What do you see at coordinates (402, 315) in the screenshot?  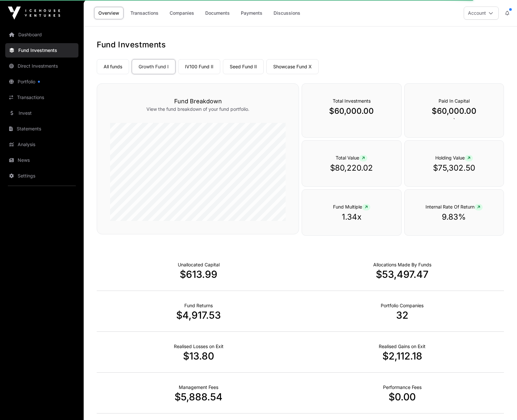 I see `p: 32` at bounding box center [402, 315].